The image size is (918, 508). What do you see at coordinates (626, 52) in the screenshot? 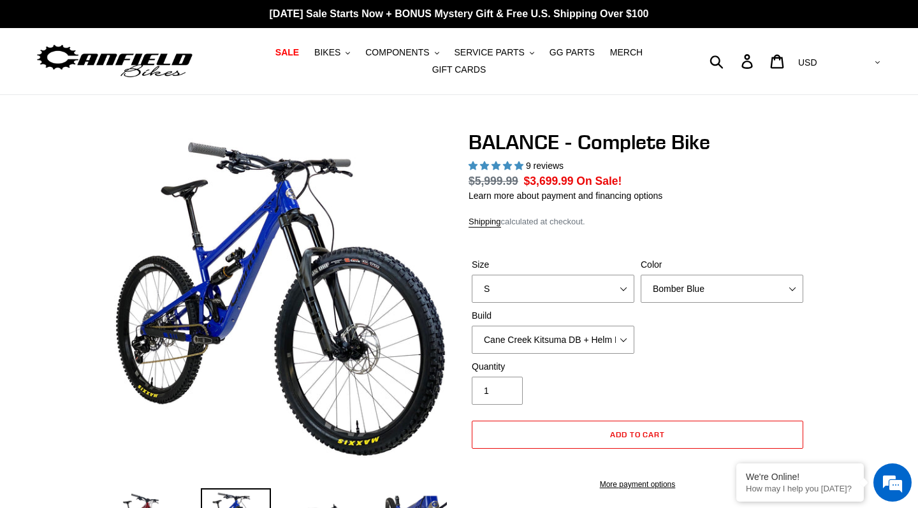
I see `span: MERCH` at bounding box center [626, 52].